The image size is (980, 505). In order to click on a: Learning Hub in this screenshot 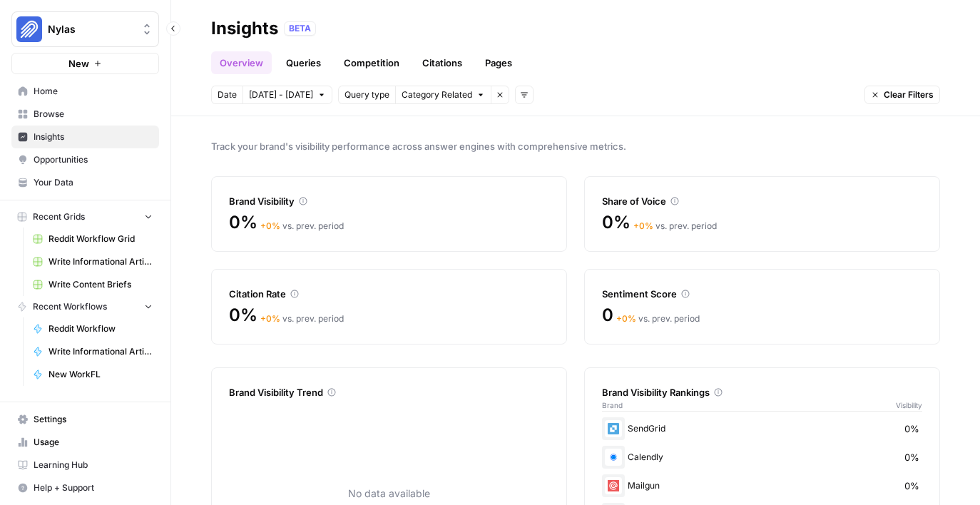, I will do `click(85, 465)`.